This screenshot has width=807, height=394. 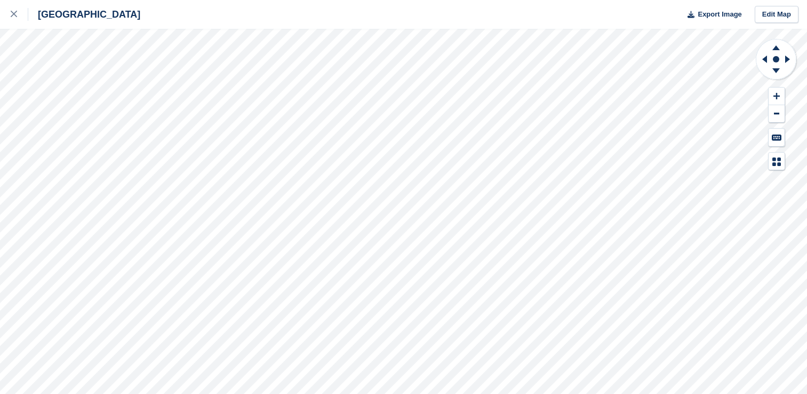 What do you see at coordinates (777, 14) in the screenshot?
I see `a: Edit Map` at bounding box center [777, 14].